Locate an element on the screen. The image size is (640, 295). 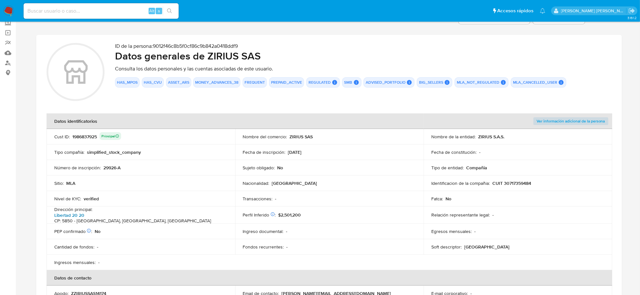
span: Accesos rápidos is located at coordinates (516, 11).